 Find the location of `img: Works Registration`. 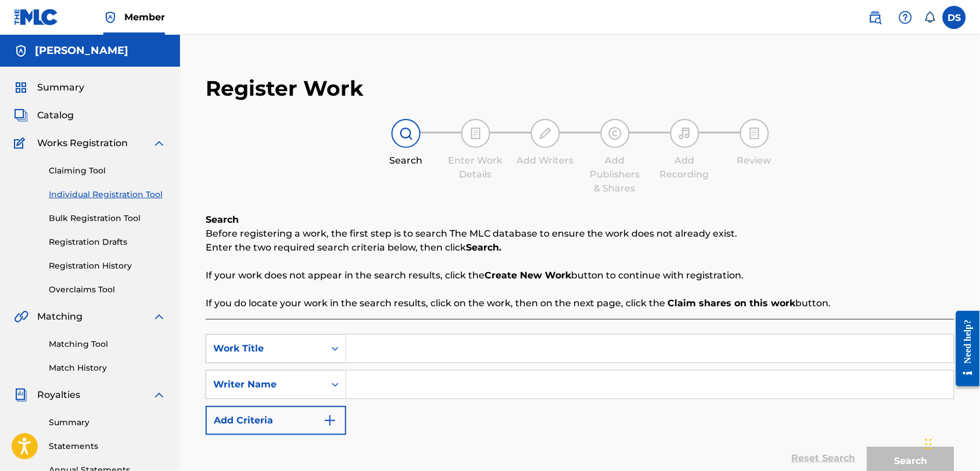

img: Works Registration is located at coordinates (21, 143).